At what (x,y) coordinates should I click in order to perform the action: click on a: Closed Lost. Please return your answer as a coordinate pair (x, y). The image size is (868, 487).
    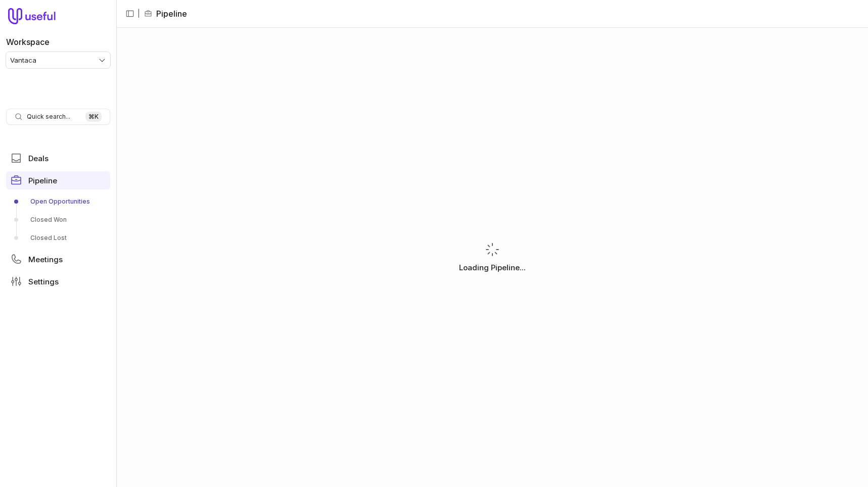
    Looking at the image, I should click on (58, 238).